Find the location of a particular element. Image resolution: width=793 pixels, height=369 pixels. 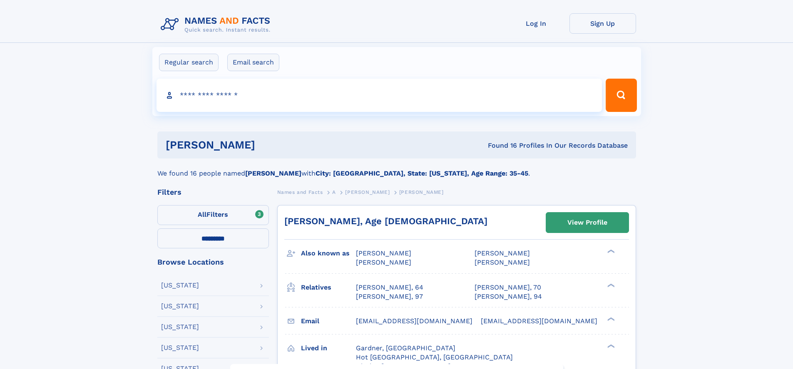

a: View Profile is located at coordinates (587, 223).